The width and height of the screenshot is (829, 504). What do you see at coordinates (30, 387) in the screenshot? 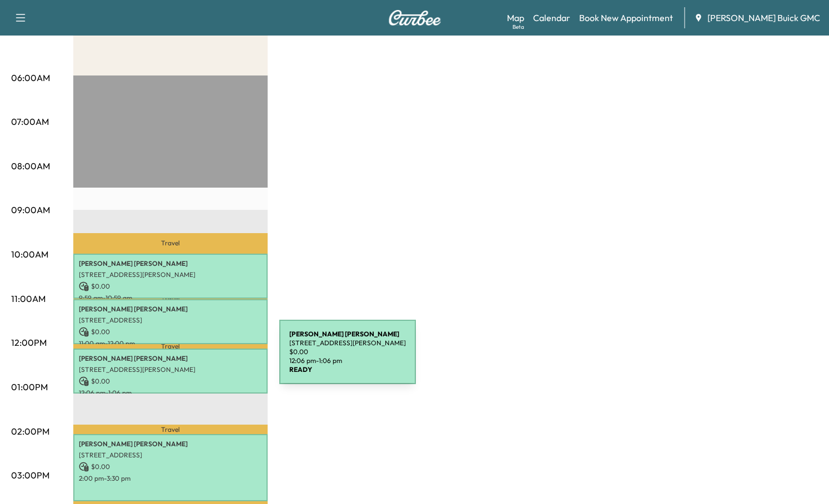
I see `p: 01:00PM` at bounding box center [30, 387].